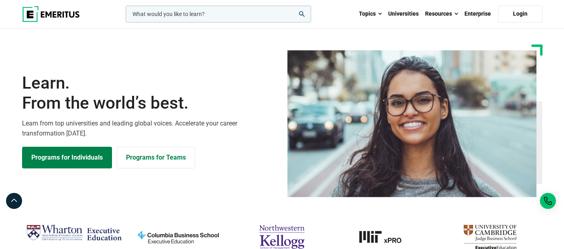  I want to click on img: Learn from the world's best, so click(412, 124).